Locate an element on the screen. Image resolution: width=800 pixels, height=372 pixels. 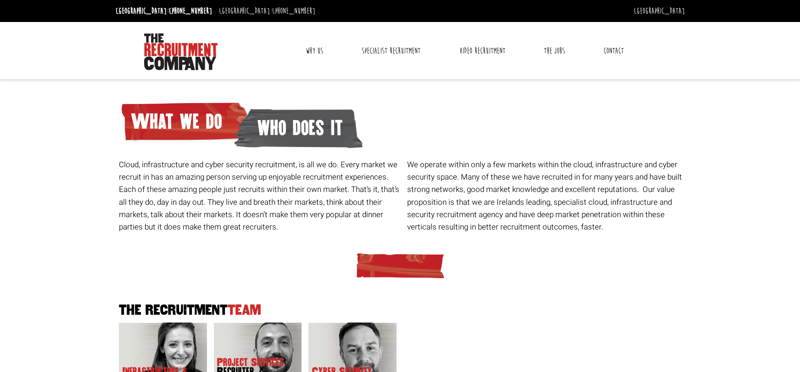
p: We operate within only a few markets within the cloud, infrastructure and cyber security space. M... is located at coordinates (547, 196).